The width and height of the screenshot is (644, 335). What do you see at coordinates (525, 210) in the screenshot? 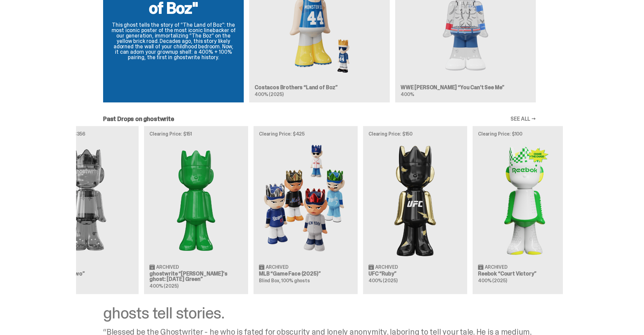
I see `a: Clearing Price: $100 Court Victory Archived` at bounding box center [525, 210].